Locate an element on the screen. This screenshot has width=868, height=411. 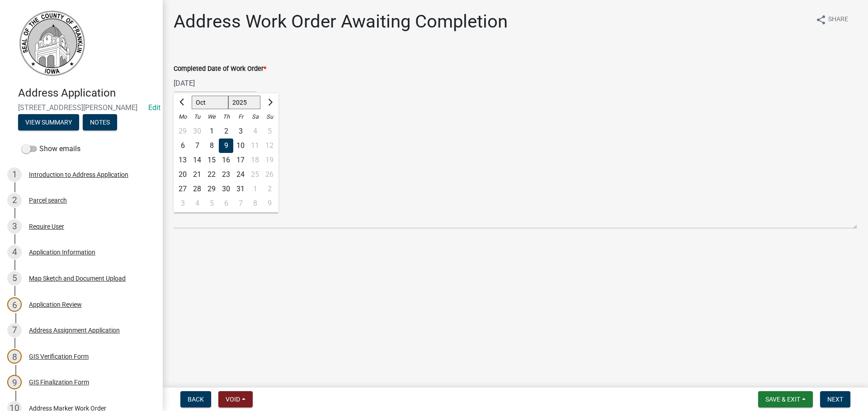
div: Thursday, October 2, 2025 is located at coordinates (226, 132).